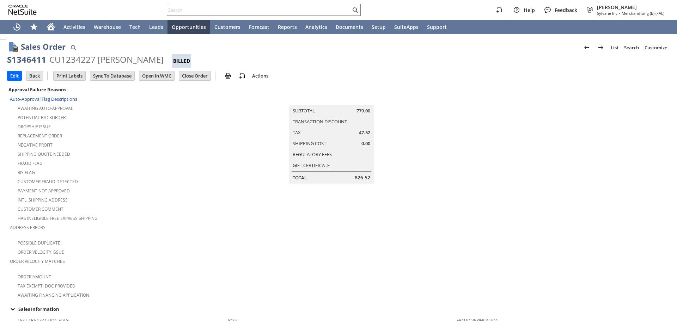  What do you see at coordinates (34, 127) in the screenshot?
I see `a: Dropship Issue` at bounding box center [34, 127].